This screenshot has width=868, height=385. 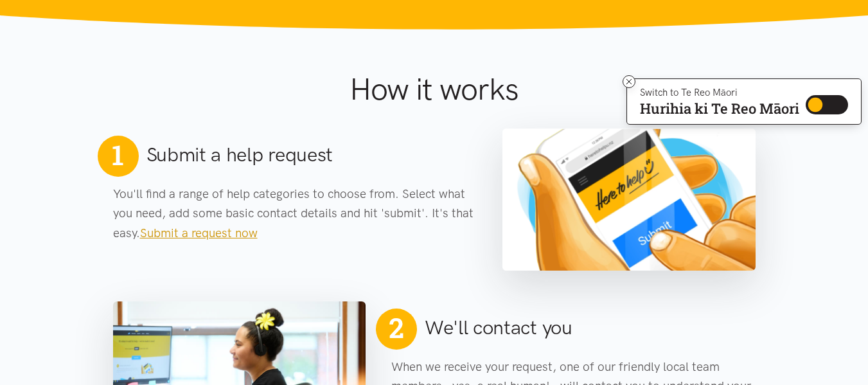 What do you see at coordinates (396, 327) in the screenshot?
I see `span: 2` at bounding box center [396, 327].